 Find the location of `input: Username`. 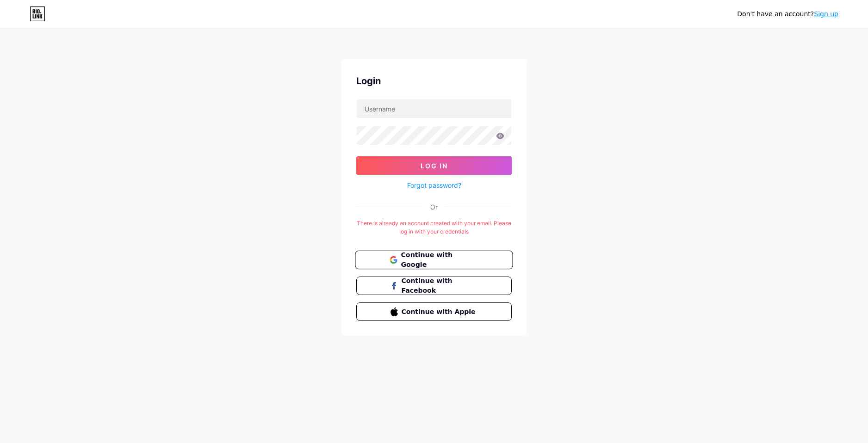

input: Username is located at coordinates (434, 109).